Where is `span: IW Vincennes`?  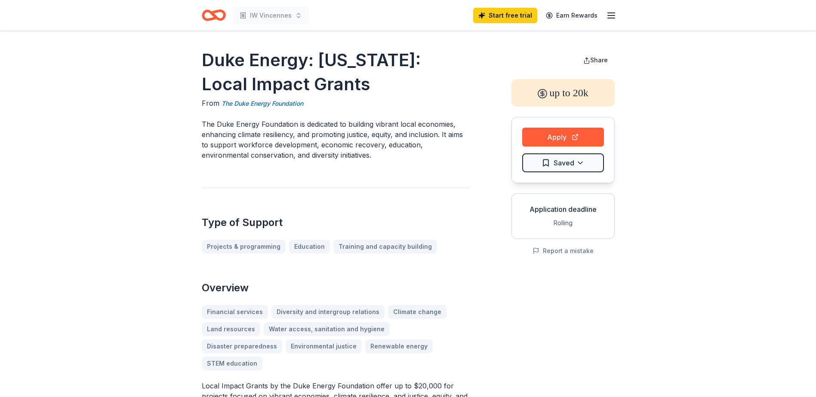 span: IW Vincennes is located at coordinates (270, 15).